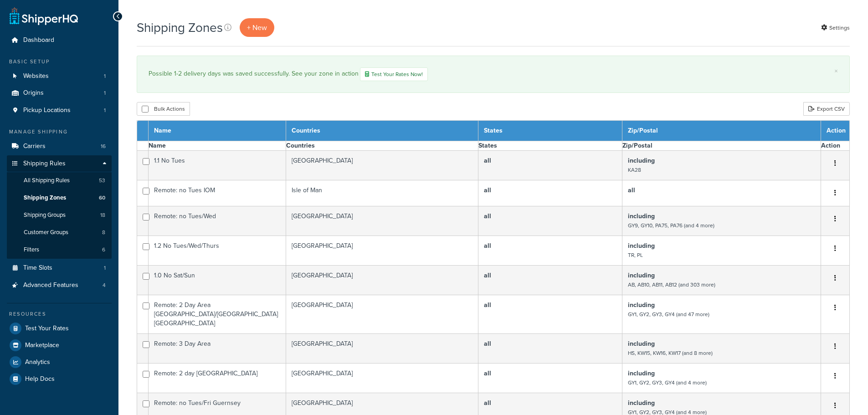 This screenshot has width=868, height=415. Describe the element at coordinates (59, 362) in the screenshot. I see `li: Analytics` at that location.